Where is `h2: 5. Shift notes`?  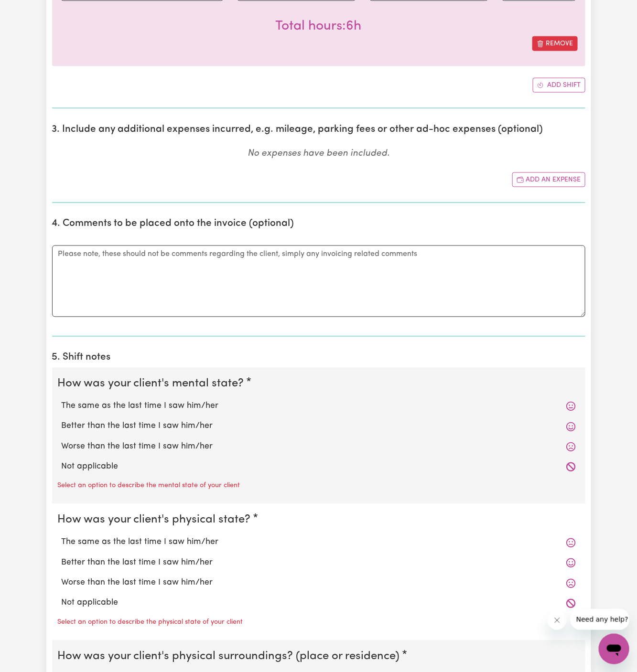 h2: 5. Shift notes is located at coordinates (318, 358).